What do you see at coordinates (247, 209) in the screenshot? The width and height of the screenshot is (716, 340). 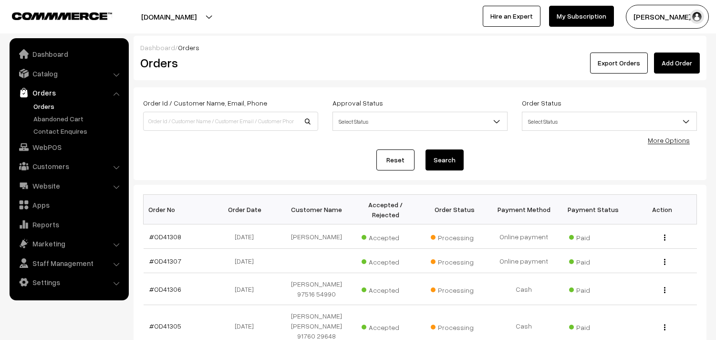 I see `th: Order Date` at bounding box center [247, 209].